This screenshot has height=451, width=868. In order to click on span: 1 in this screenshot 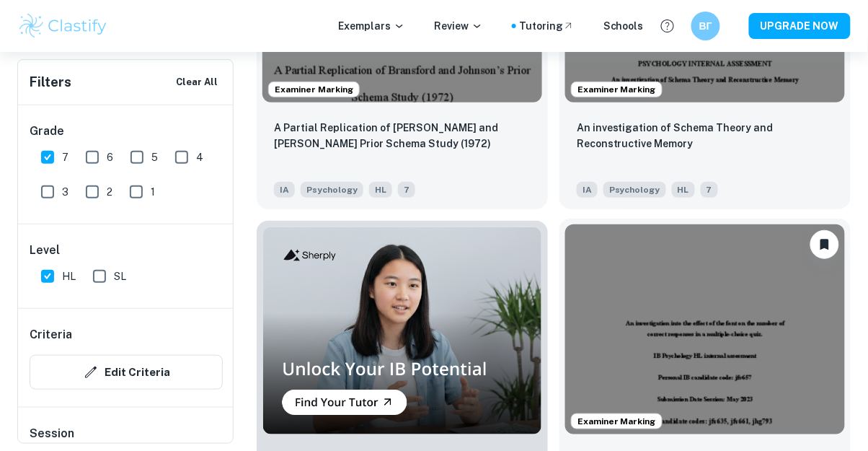, I will do `click(153, 192)`.